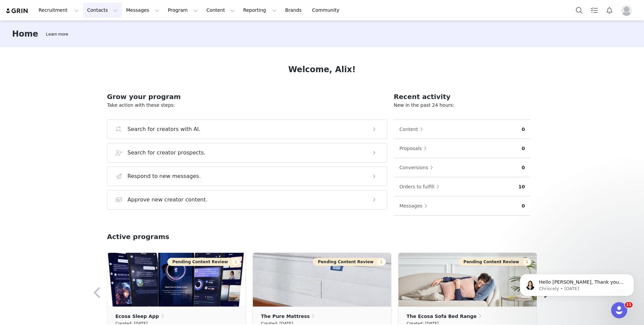 The height and width of the screenshot is (325, 644). Describe the element at coordinates (595, 10) in the screenshot. I see `a: Tasks` at that location.